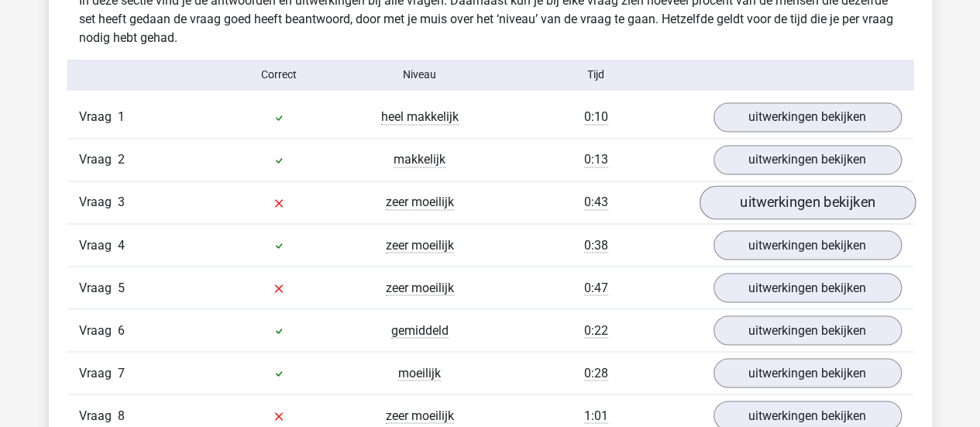 This screenshot has height=427, width=980. What do you see at coordinates (121, 329) in the screenshot?
I see `span: 6` at bounding box center [121, 329].